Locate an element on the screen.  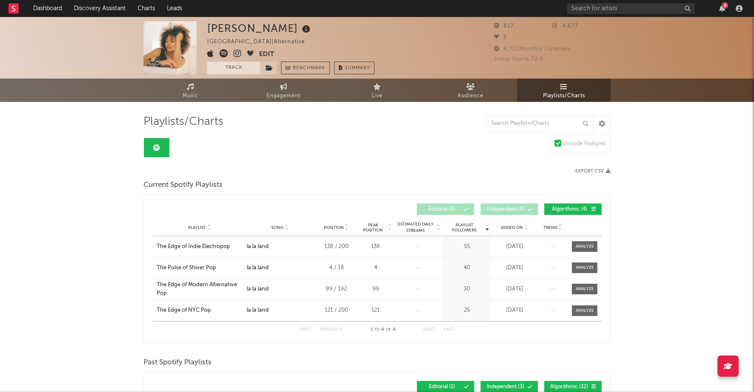
button: Independent(0) is located at coordinates (509, 209).